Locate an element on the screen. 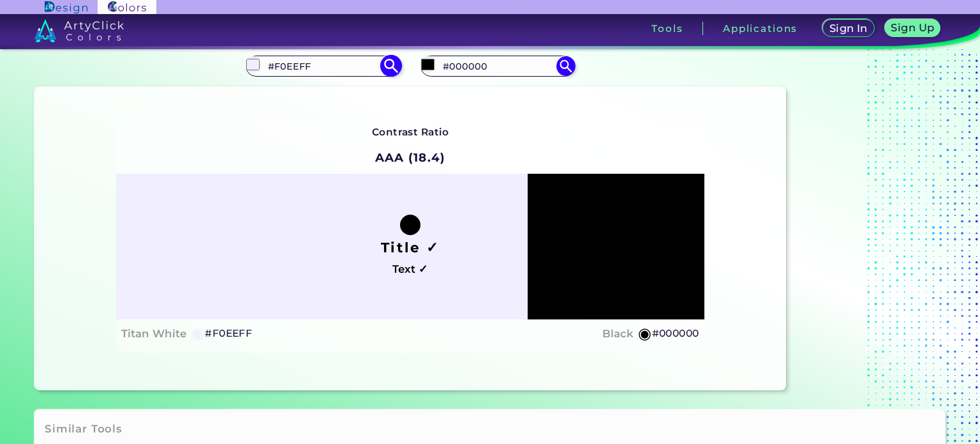 The image size is (980, 444). h5: #000000 is located at coordinates (676, 333).